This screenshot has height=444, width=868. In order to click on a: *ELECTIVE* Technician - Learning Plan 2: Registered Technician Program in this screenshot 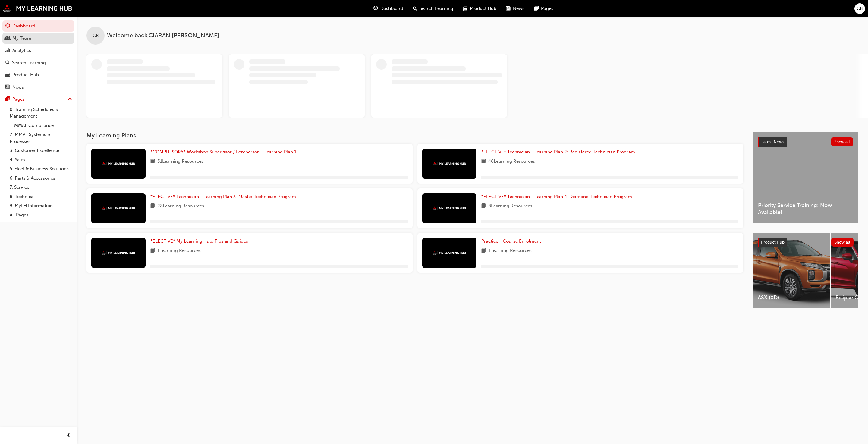, I will do `click(559, 152)`.